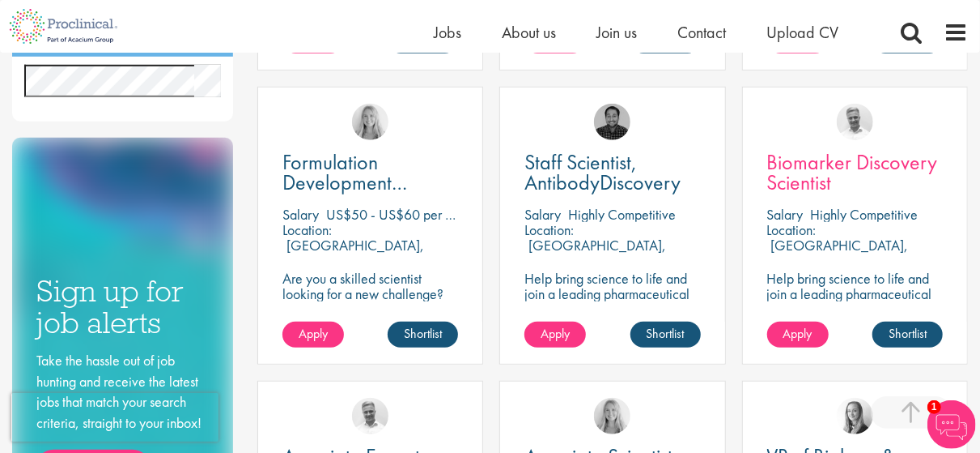 The image size is (980, 453). What do you see at coordinates (612, 173) in the screenshot?
I see `a: Staff Scientist, AntibodyDiscovery` at bounding box center [612, 173].